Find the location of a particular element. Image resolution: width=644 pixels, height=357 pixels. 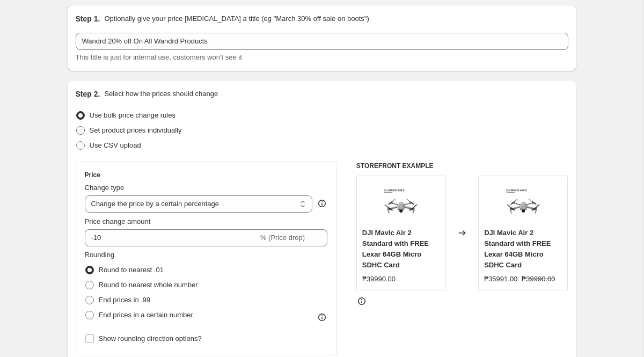

span: Round to nearest whole number is located at coordinates (148, 284).